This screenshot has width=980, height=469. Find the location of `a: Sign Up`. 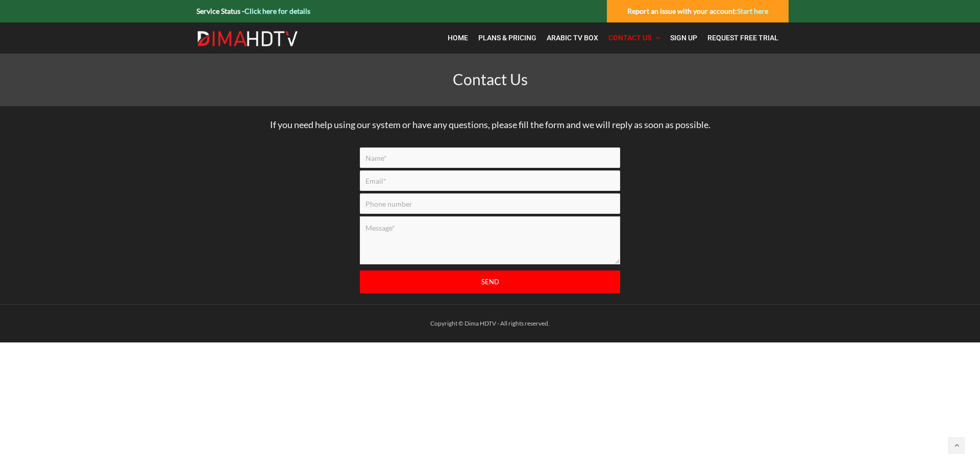

a: Sign Up is located at coordinates (684, 38).